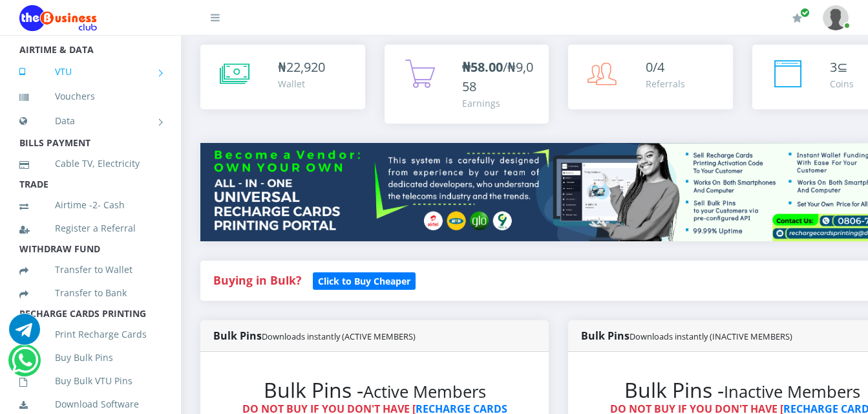 Image resolution: width=868 pixels, height=414 pixels. I want to click on a: Airtime -2- Cash, so click(91, 205).